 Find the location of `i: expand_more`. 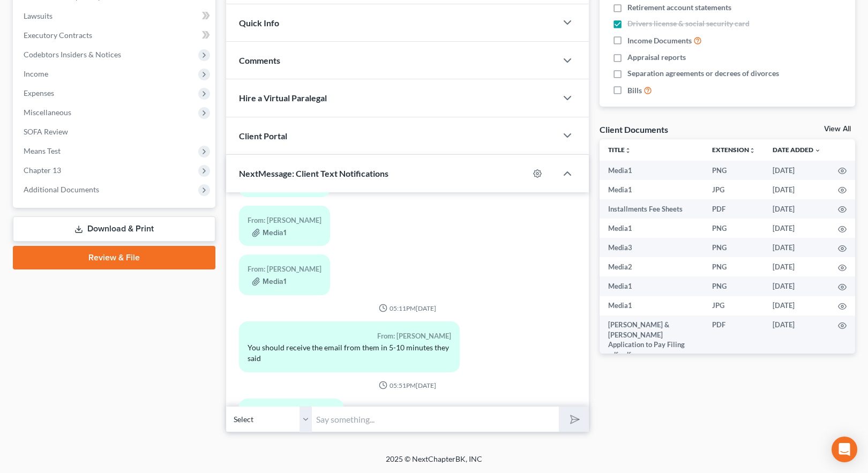

i: expand_more is located at coordinates (818, 151).